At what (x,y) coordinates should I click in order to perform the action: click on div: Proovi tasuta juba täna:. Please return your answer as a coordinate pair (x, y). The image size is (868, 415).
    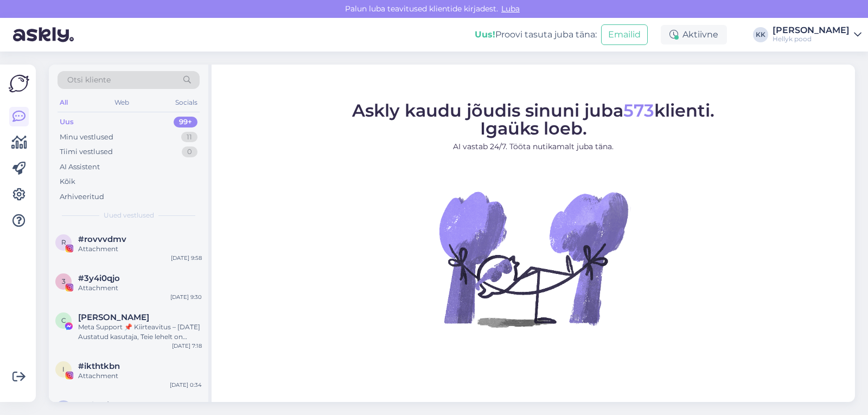
    Looking at the image, I should click on (535, 35).